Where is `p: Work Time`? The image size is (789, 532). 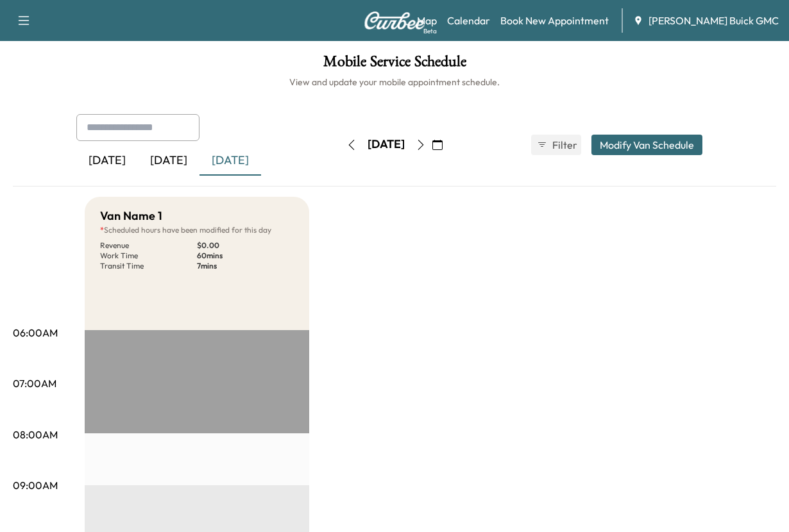 p: Work Time is located at coordinates (148, 255).